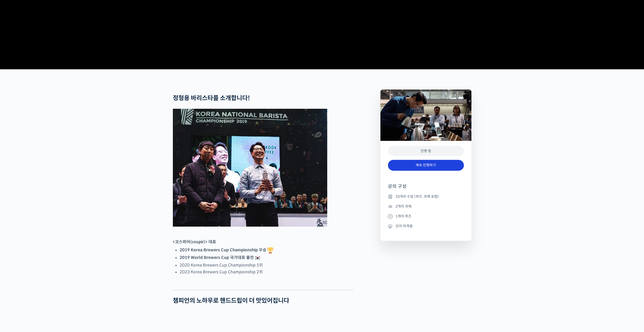 This screenshot has width=644, height=332. Describe the element at coordinates (50, 167) in the screenshot. I see `a: 대화` at that location.